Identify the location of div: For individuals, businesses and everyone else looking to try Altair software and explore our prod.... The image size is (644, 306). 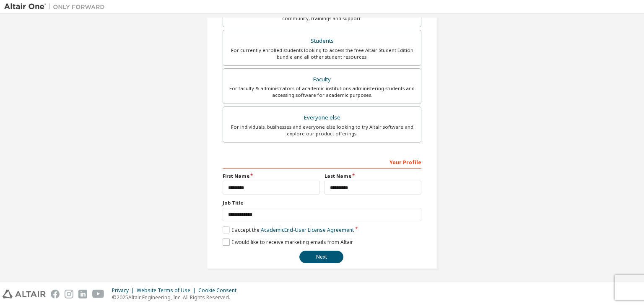
(322, 130).